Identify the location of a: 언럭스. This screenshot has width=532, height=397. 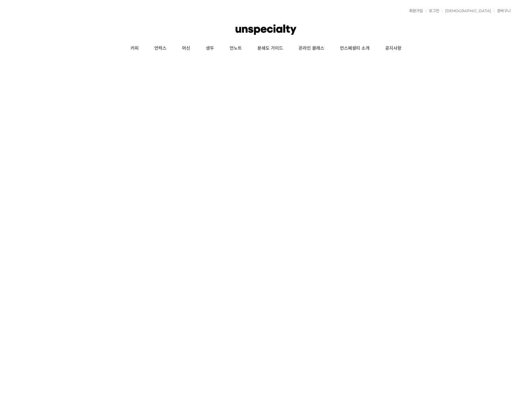
(160, 49).